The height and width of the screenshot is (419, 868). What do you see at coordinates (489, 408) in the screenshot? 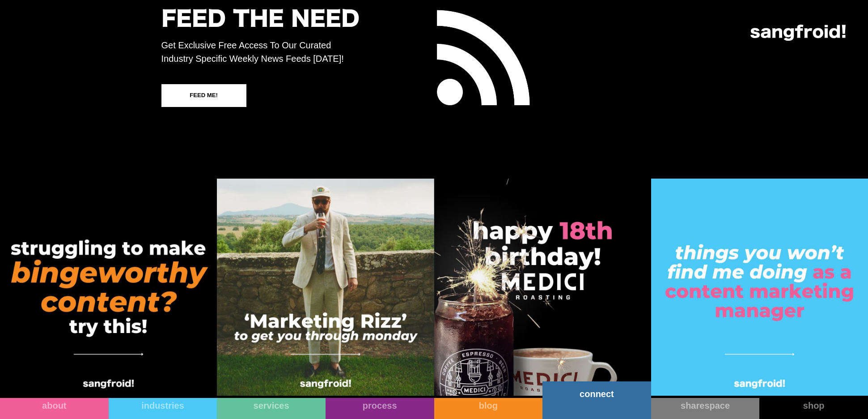
I see `a: blog` at bounding box center [489, 408].